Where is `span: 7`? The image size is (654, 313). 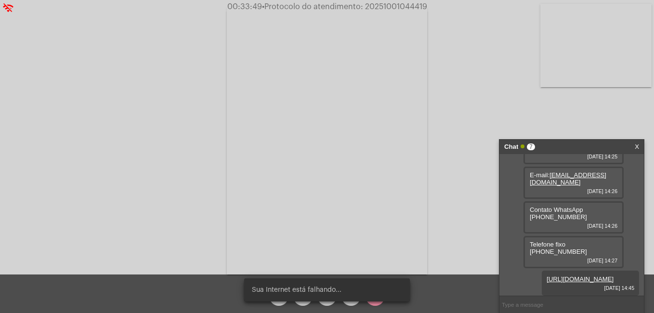
span: 7 is located at coordinates (531, 147).